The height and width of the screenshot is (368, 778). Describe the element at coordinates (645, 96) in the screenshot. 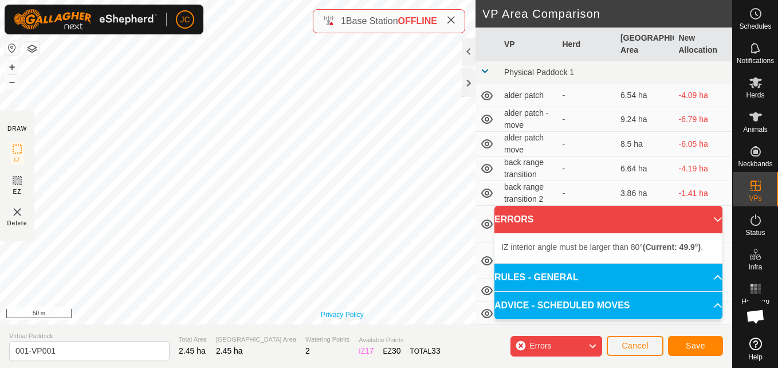

I see `td: 6.54 ha` at that location.